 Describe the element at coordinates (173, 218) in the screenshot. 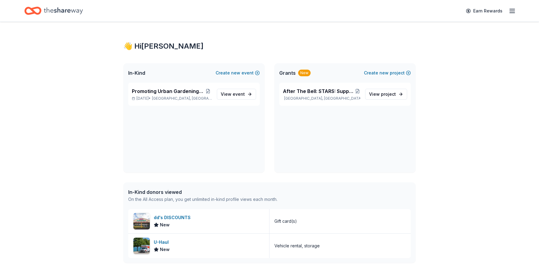

I see `div: dd's DISCOUNTS` at that location.